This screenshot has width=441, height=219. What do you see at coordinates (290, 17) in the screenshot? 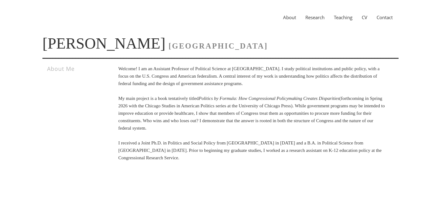
I see `a: About` at bounding box center [290, 17].